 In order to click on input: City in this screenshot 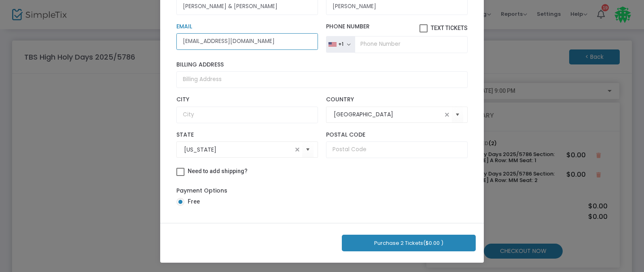, I will do `click(247, 115)`.